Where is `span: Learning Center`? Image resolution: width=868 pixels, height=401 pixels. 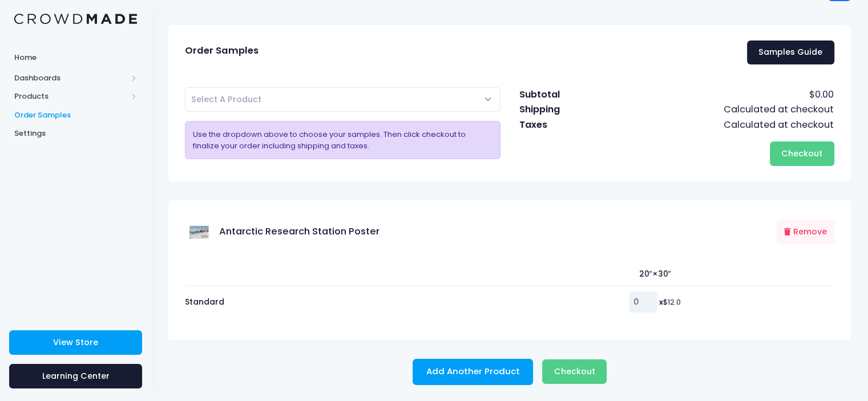
span: Learning Center is located at coordinates (76, 376).